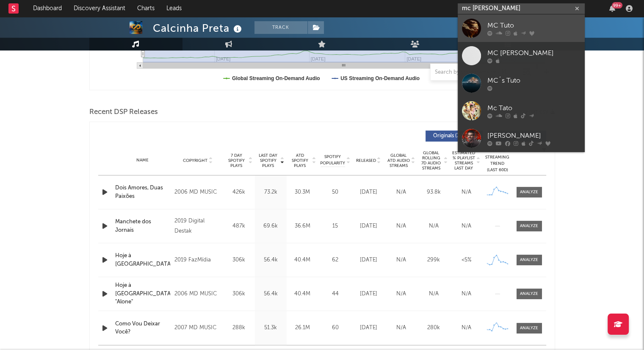  I want to click on div: 73.2k, so click(271, 192).